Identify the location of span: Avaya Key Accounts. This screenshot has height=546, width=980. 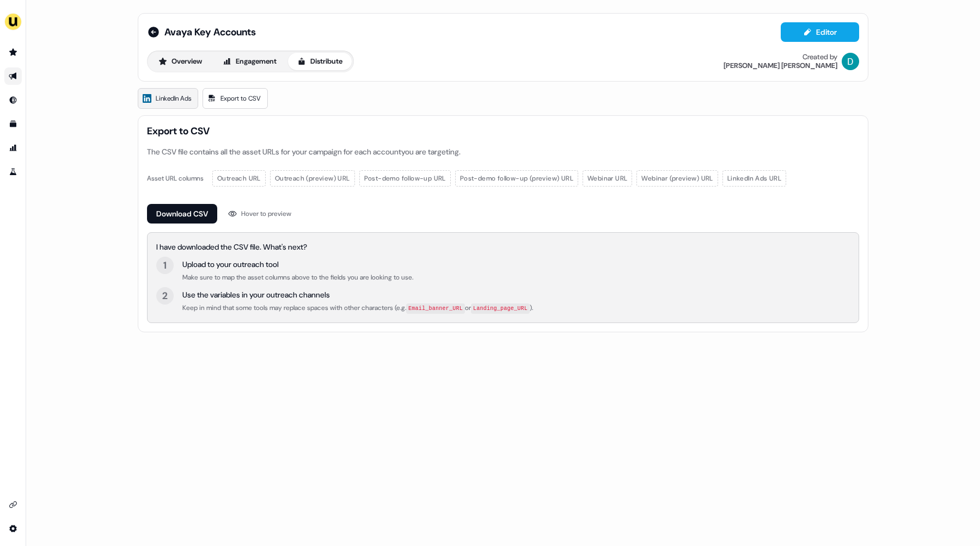
(211, 32).